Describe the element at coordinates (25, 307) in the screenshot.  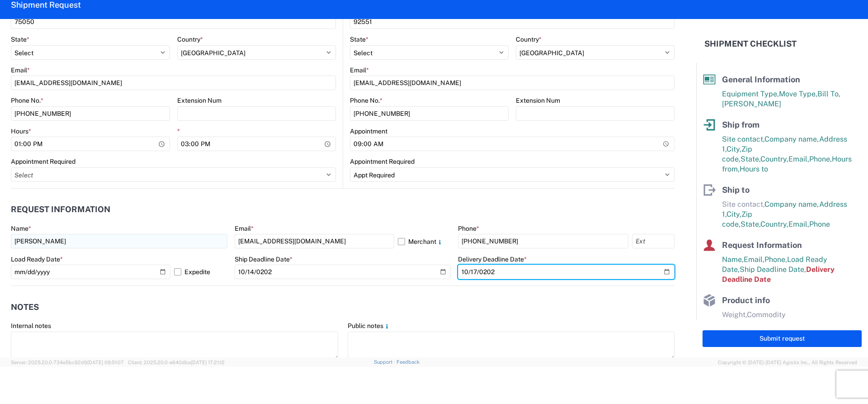
I see `h2: Notes` at that location.